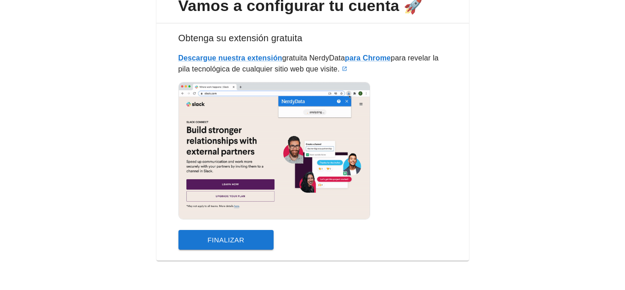 This screenshot has width=625, height=290. Describe the element at coordinates (226, 239) in the screenshot. I see `font: Finalizar` at that location.